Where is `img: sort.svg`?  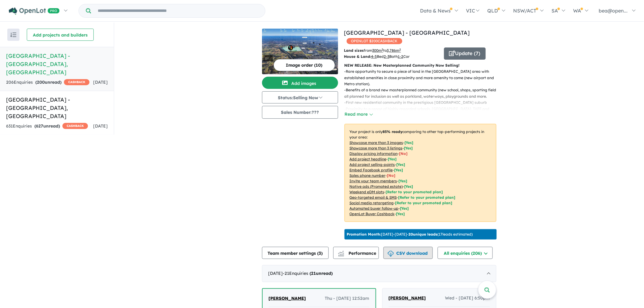 img: sort.svg is located at coordinates (13, 35).